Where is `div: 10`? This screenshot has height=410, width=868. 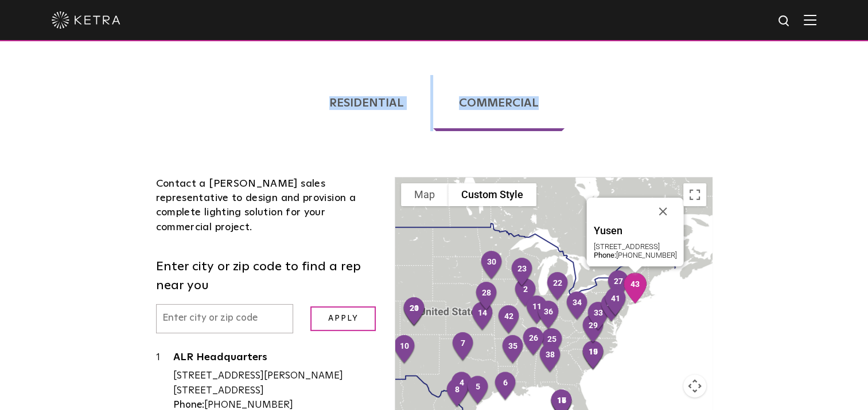
div: 10 is located at coordinates (404, 350).